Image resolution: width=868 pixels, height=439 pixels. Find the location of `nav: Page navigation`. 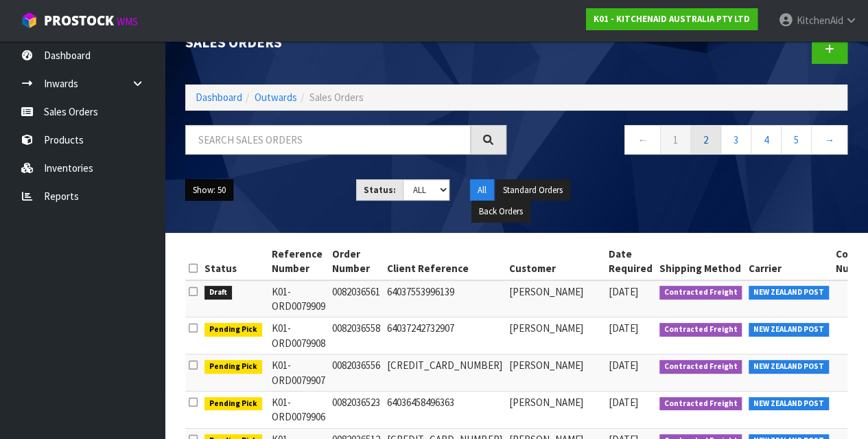

nav: Page navigation is located at coordinates (688, 141).